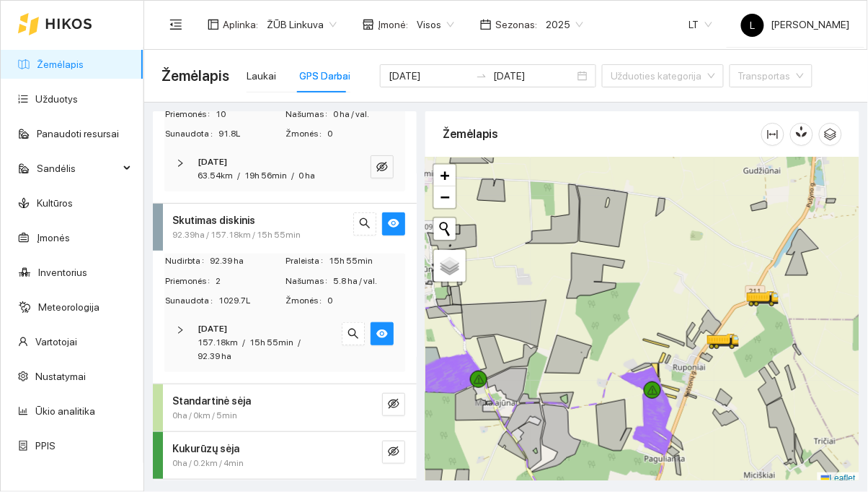 The width and height of the screenshot is (868, 492). I want to click on input: Pabaigos data, so click(533, 75).